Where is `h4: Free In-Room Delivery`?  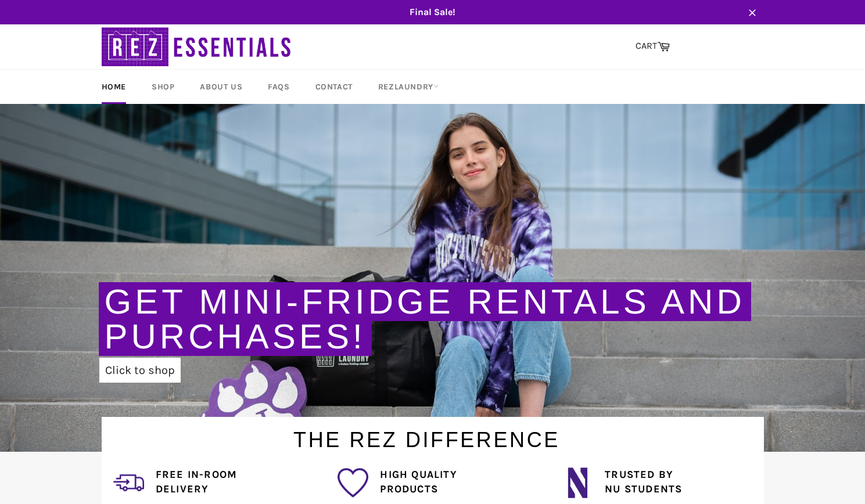
h4: Free In-Room Delivery is located at coordinates (235, 482).